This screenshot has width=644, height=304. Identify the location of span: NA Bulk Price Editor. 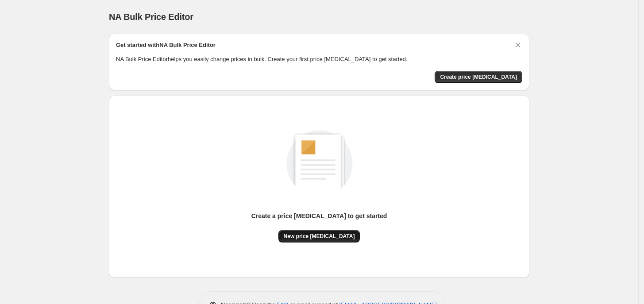
(151, 17).